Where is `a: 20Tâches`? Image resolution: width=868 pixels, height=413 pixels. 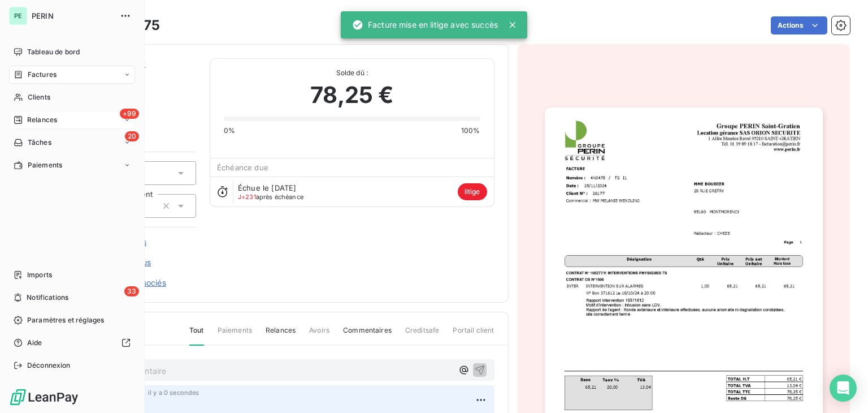 a: 20Tâches is located at coordinates (72, 142).